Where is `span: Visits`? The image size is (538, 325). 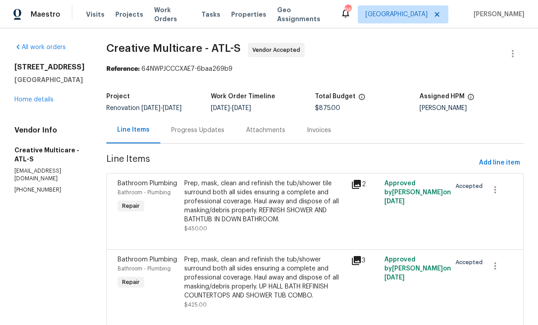 span: Visits is located at coordinates (95, 14).